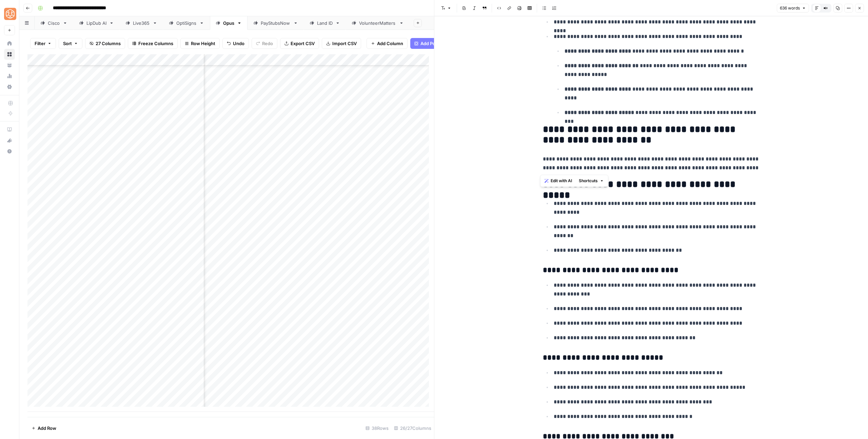 This screenshot has width=868, height=439. Describe the element at coordinates (303, 43) in the screenshot. I see `span: Export CSV` at that location.